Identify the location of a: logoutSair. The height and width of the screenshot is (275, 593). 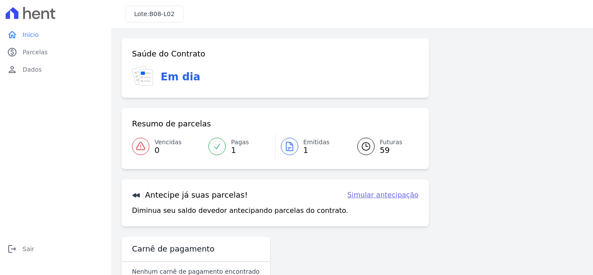
(56, 249).